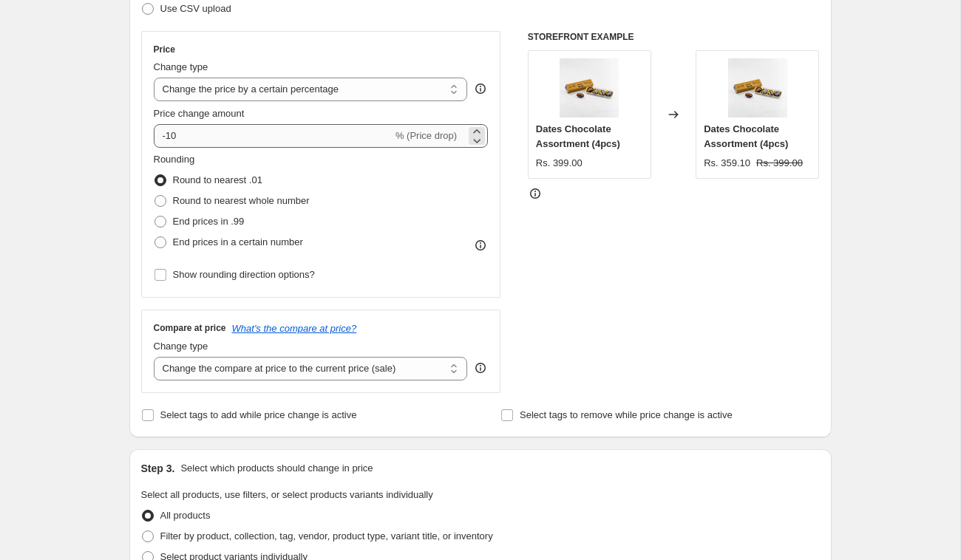 The image size is (961, 560). What do you see at coordinates (258, 414) in the screenshot?
I see `span: Select tags to add while price change is active` at bounding box center [258, 414].